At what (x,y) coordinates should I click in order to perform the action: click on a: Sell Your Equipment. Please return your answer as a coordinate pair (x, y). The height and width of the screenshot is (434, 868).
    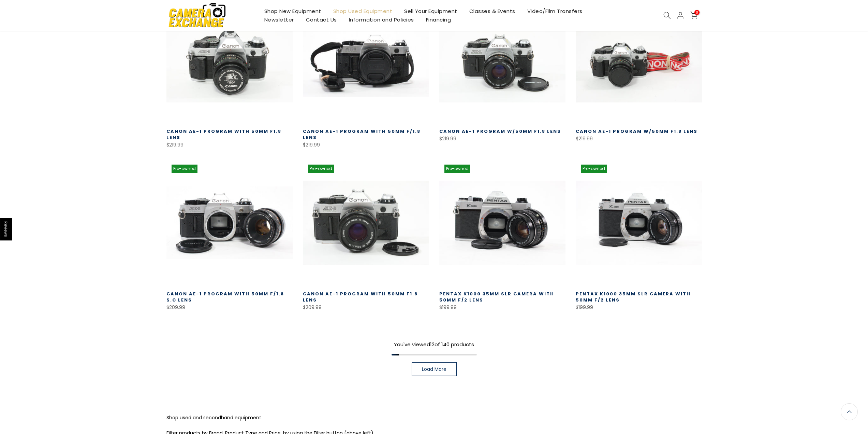
    Looking at the image, I should click on (431, 11).